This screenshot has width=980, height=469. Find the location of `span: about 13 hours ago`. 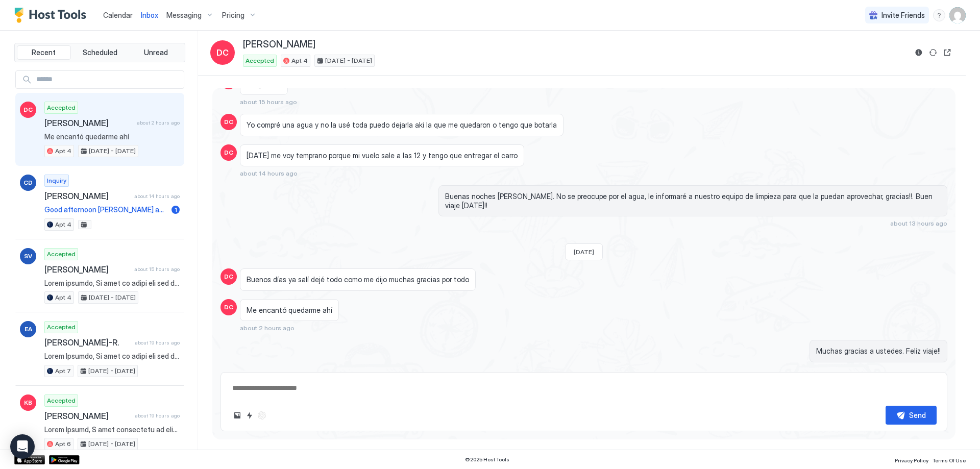

span: about 13 hours ago is located at coordinates (919, 223).